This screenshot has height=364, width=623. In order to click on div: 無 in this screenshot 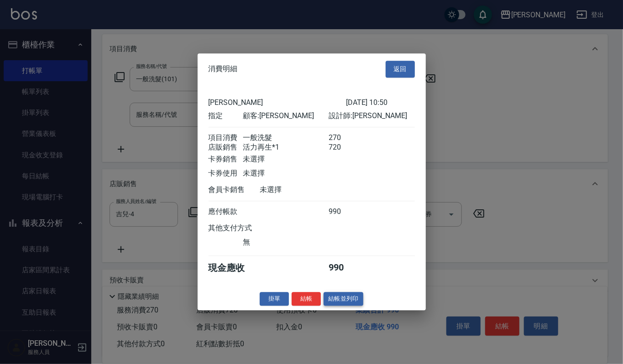, I will do `click(286, 242)`.